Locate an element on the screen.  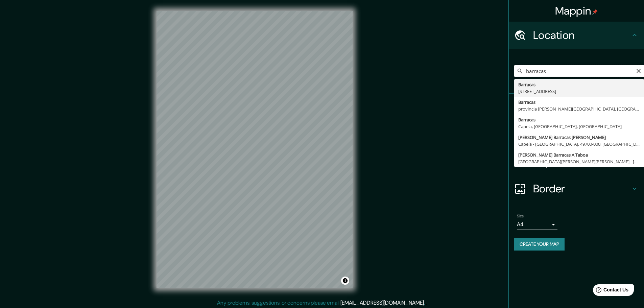
canvas: Map is located at coordinates (255, 150).